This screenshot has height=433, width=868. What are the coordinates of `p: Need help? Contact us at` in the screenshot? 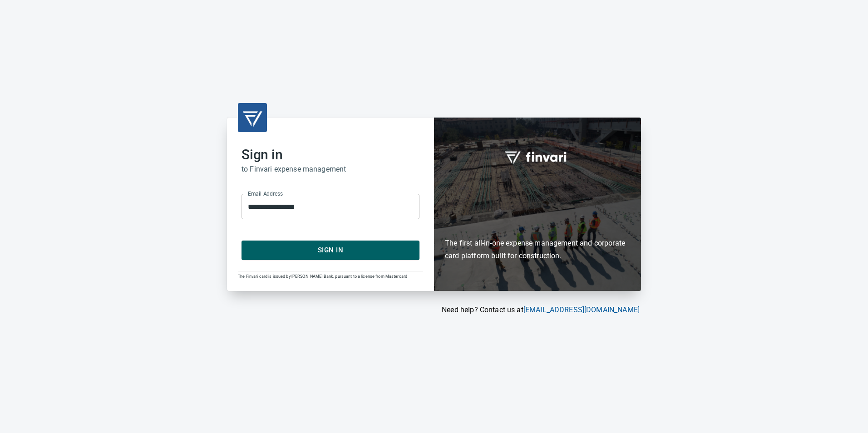 It's located at (433, 310).